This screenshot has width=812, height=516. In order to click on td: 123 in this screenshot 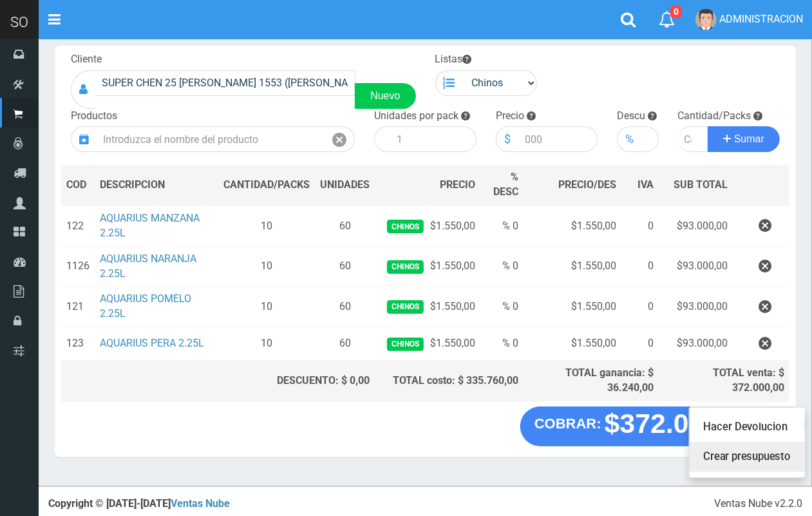, I will do `click(78, 344)`.